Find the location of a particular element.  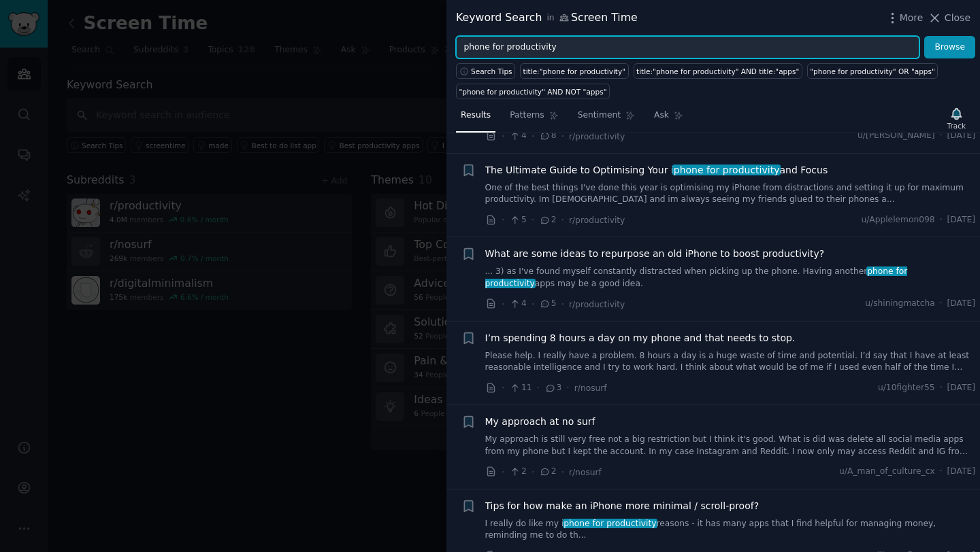

a: I’m spending 8 hours a day on my phone and that needs to stop. is located at coordinates (640, 338).